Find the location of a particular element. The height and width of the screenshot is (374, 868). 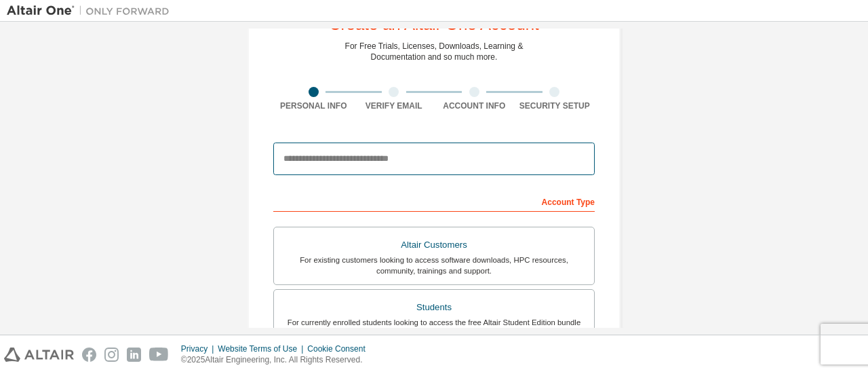

div: Create an Altair One Account is located at coordinates (434, 24).